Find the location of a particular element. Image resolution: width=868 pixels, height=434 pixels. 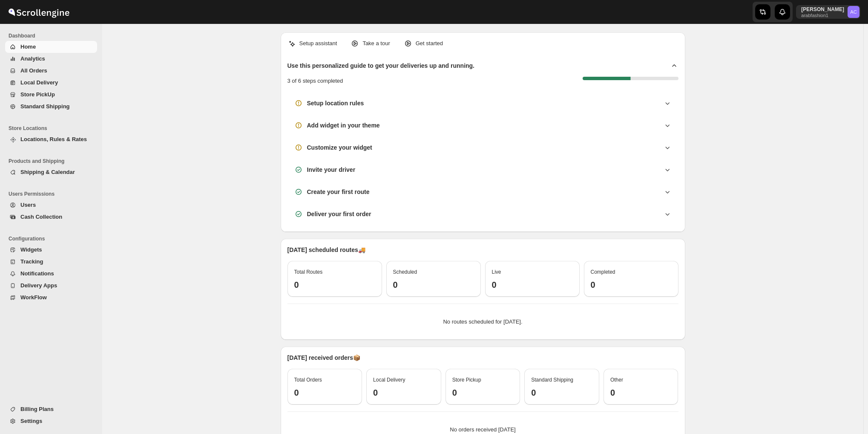

button: Locations, Rules & Rates is located at coordinates (51, 139).